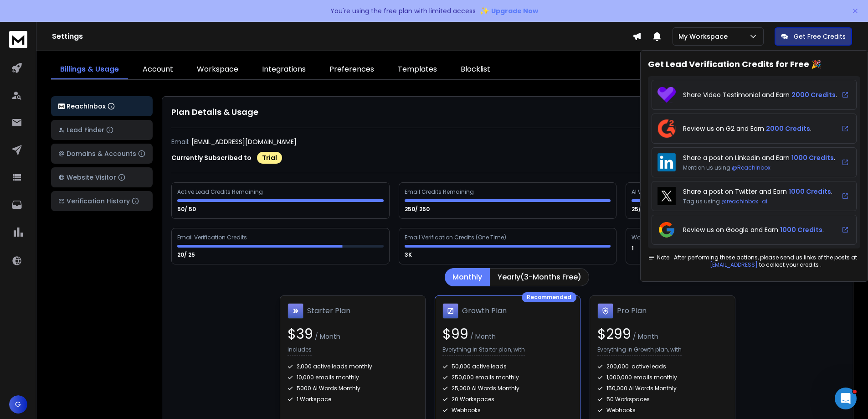 The height and width of the screenshot is (419, 868). Describe the element at coordinates (661, 192) in the screenshot. I see `div: AI Words Remaining` at that location.